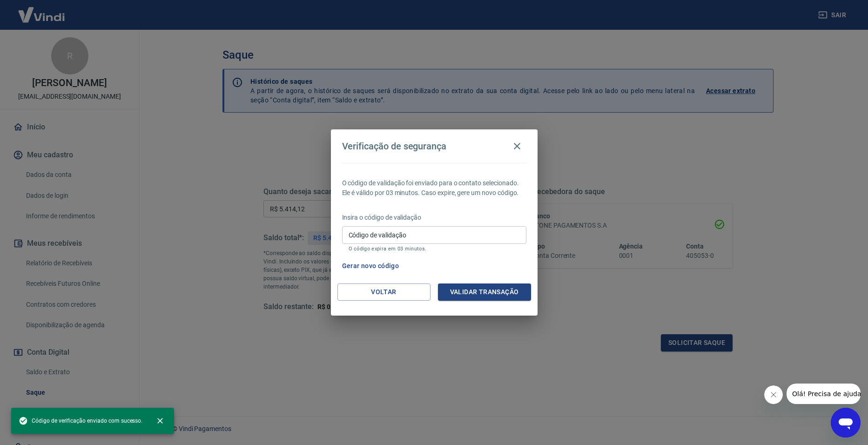 This screenshot has width=868, height=445. Describe the element at coordinates (434, 188) in the screenshot. I see `p: O código de validação foi enviado para o contato selecionado. Ele é válido por 03 minutos. Caso e...` at that location.